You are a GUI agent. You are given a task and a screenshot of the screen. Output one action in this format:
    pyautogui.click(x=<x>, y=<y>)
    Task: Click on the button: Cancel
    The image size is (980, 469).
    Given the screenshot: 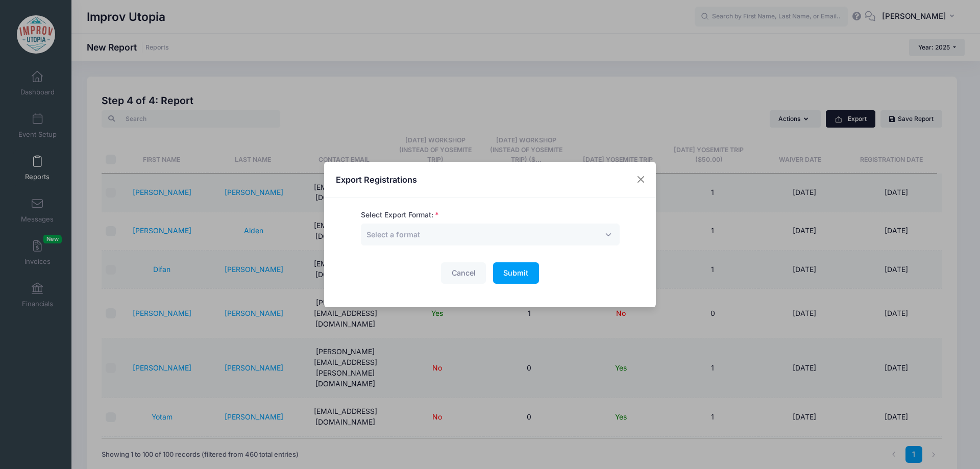 What is the action you would take?
    pyautogui.click(x=463, y=273)
    